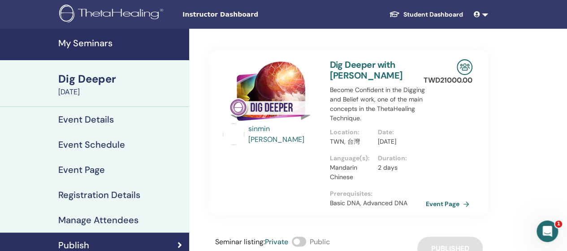  I want to click on div: Dig Deeper, so click(121, 79).